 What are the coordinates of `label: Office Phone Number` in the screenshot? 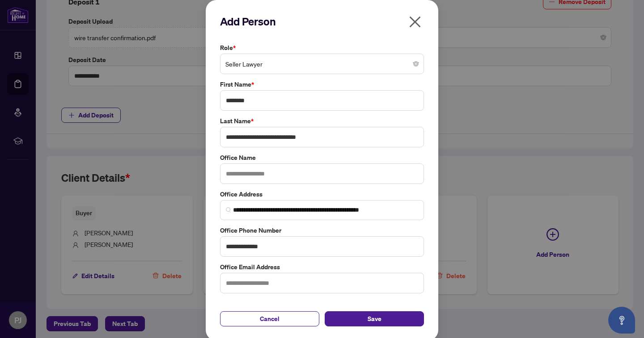 It's located at (322, 231).